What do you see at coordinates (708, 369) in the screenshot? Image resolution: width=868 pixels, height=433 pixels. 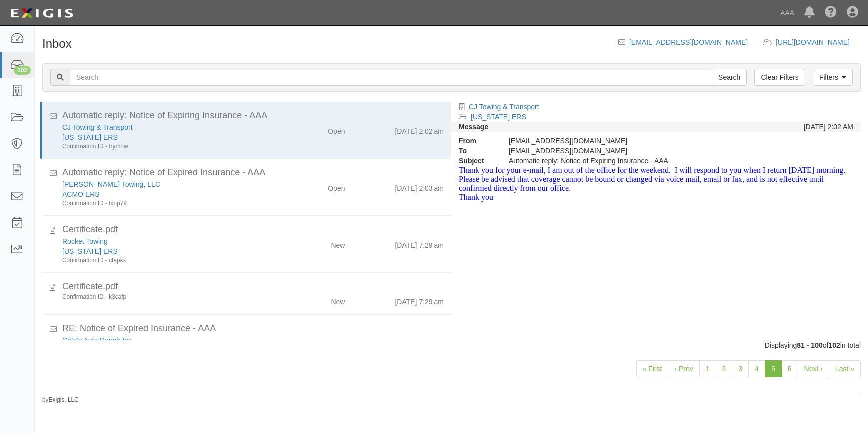 I see `a: 1` at bounding box center [708, 369].